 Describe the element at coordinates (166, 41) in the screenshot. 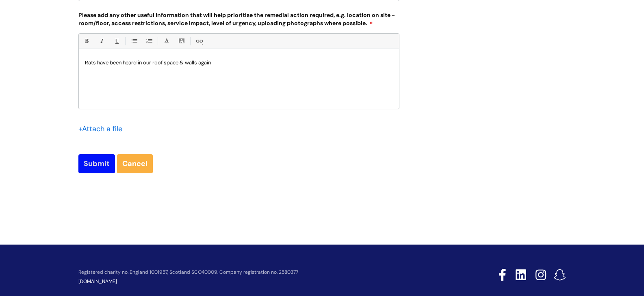

I see `a: Font Color` at that location.